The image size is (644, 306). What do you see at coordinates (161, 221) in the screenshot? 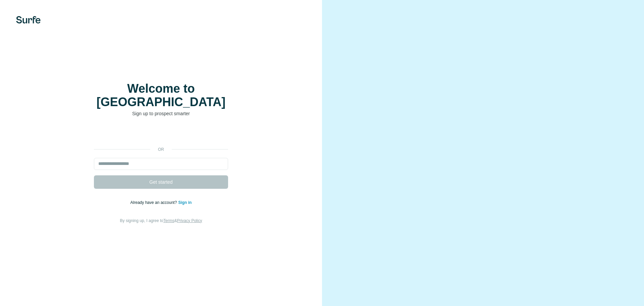
I see `span: By signing up, I agree to &` at bounding box center [161, 221].